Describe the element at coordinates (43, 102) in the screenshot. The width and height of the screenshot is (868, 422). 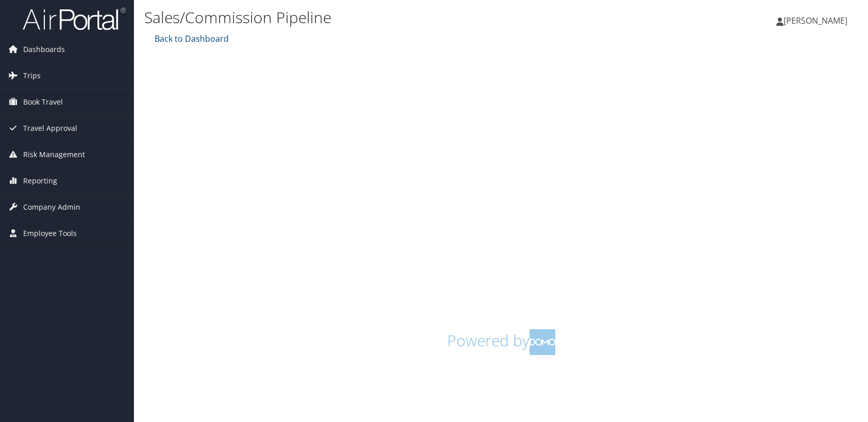
I see `span: Book Travel` at that location.